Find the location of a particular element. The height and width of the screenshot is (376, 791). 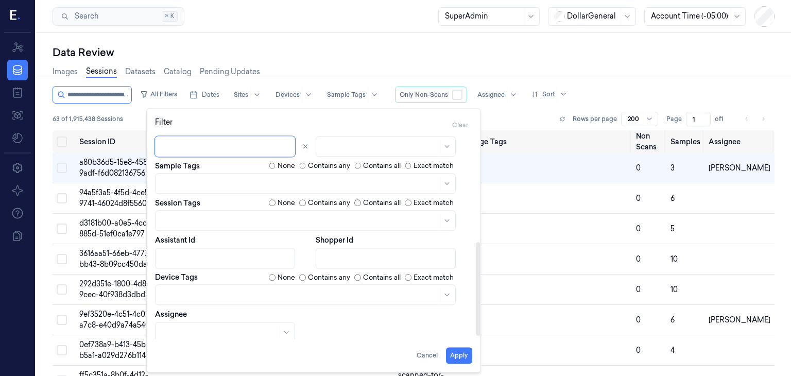

span: Dates is located at coordinates (211, 95).